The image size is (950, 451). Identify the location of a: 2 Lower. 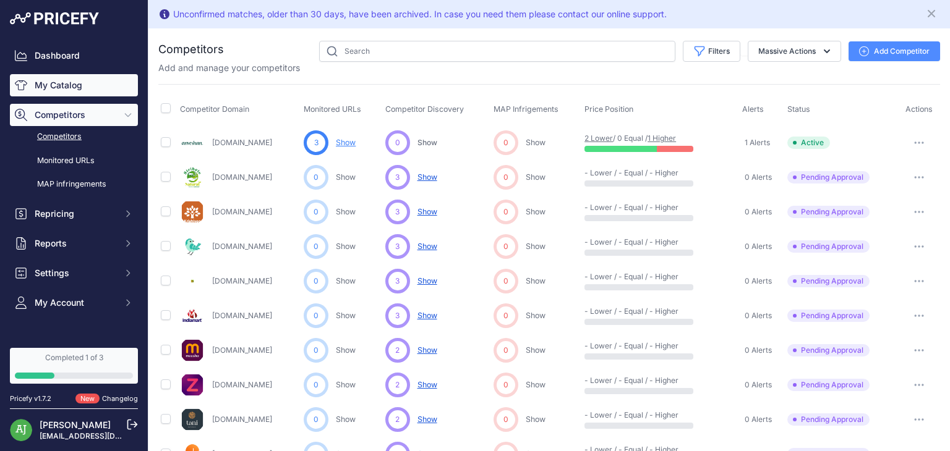
(598, 138).